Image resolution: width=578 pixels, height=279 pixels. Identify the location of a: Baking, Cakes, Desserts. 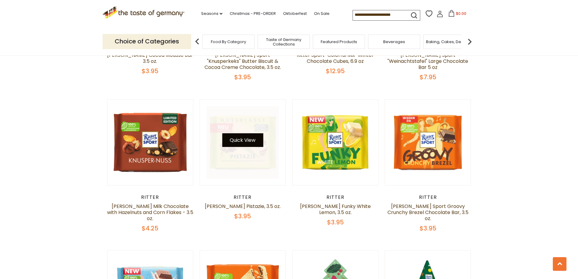
(449, 42).